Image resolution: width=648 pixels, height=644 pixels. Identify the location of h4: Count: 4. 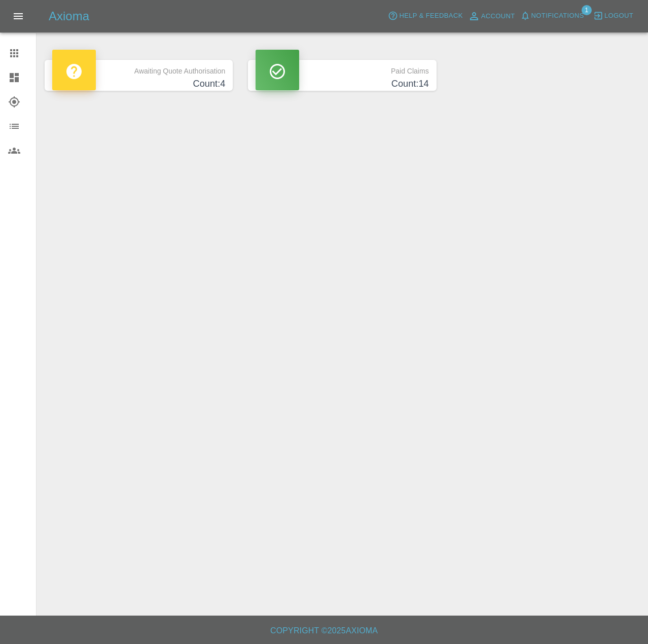
(138, 84).